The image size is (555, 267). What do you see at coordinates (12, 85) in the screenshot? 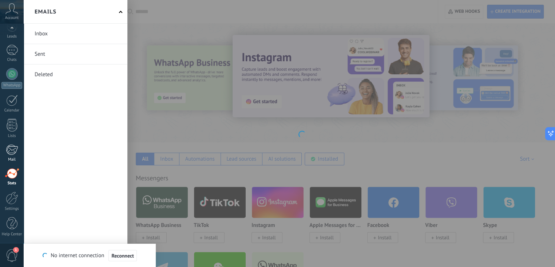
I see `div: WhatsApp` at bounding box center [12, 85].